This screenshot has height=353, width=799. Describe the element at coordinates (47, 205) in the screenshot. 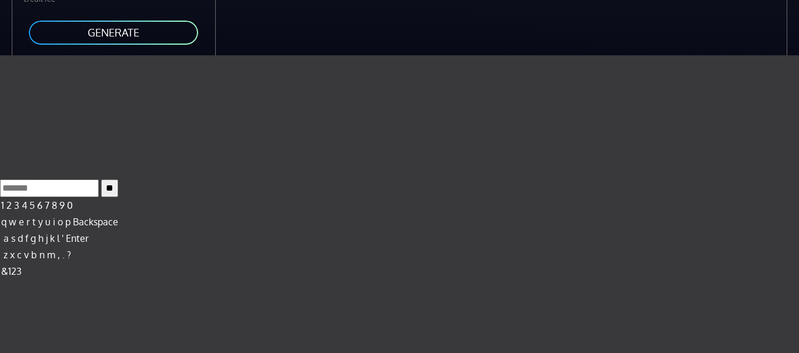

I see `span: 7` at that location.